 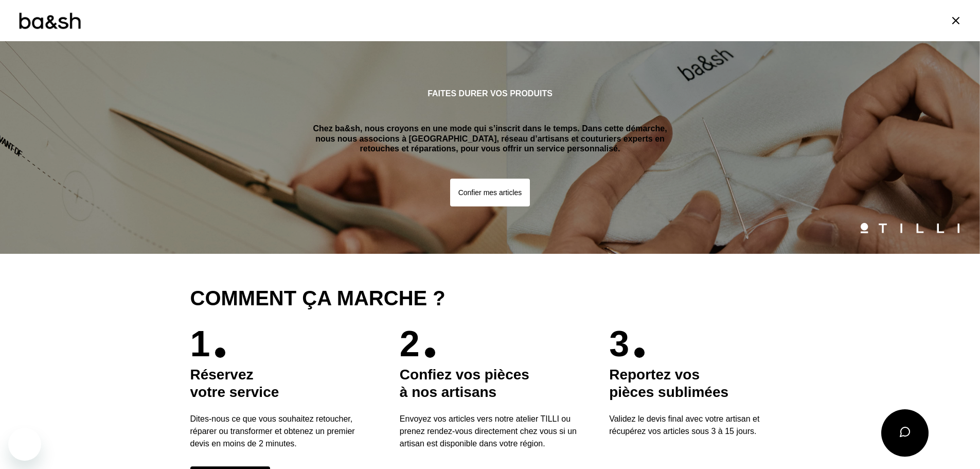 I want to click on p: 2, so click(x=409, y=344).